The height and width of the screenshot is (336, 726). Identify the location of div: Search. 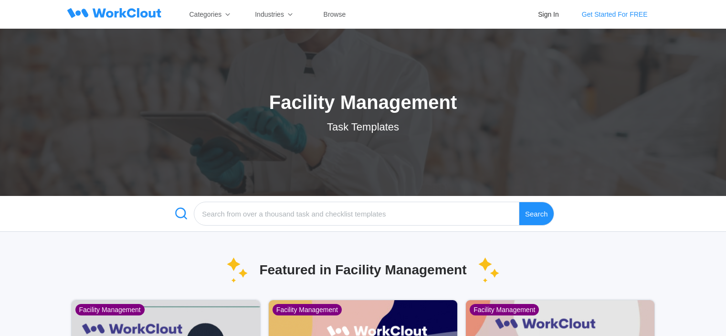
(536, 213).